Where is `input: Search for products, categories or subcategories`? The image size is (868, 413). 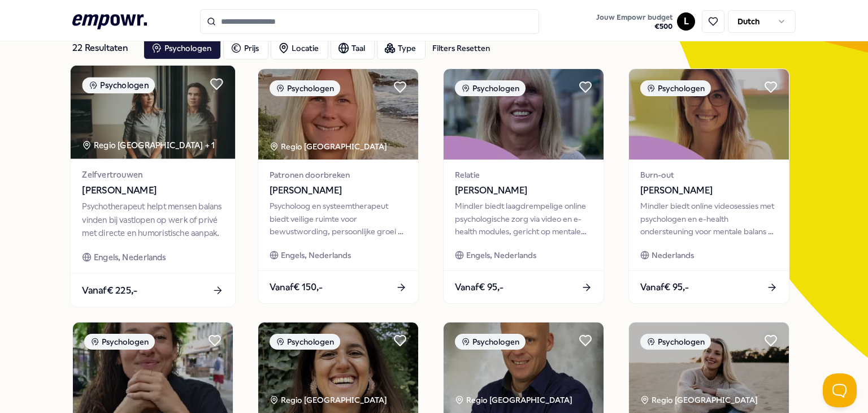 input: Search for products, categories or subcategories is located at coordinates (370, 22).